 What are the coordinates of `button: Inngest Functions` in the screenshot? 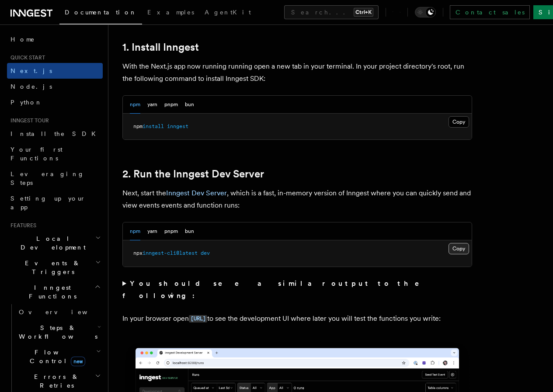 It's located at (54, 292).